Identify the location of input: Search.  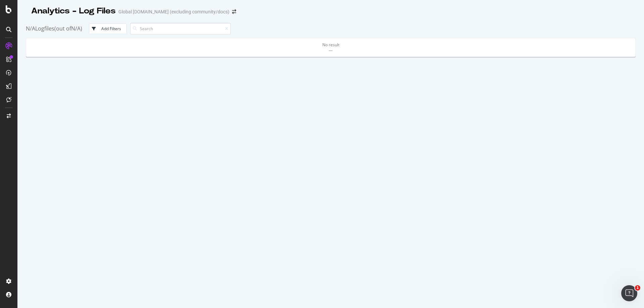
(181, 28).